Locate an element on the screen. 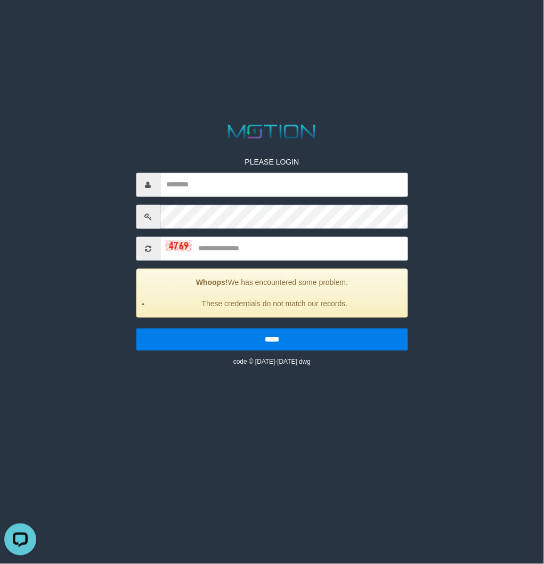 The image size is (544, 564). img: captcha is located at coordinates (178, 246).